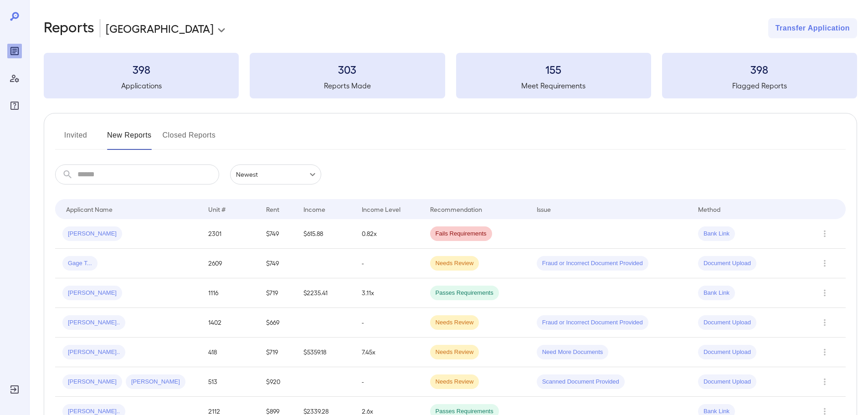 The width and height of the screenshot is (868, 415). What do you see at coordinates (80, 263) in the screenshot?
I see `span: Gage T...` at bounding box center [80, 263].